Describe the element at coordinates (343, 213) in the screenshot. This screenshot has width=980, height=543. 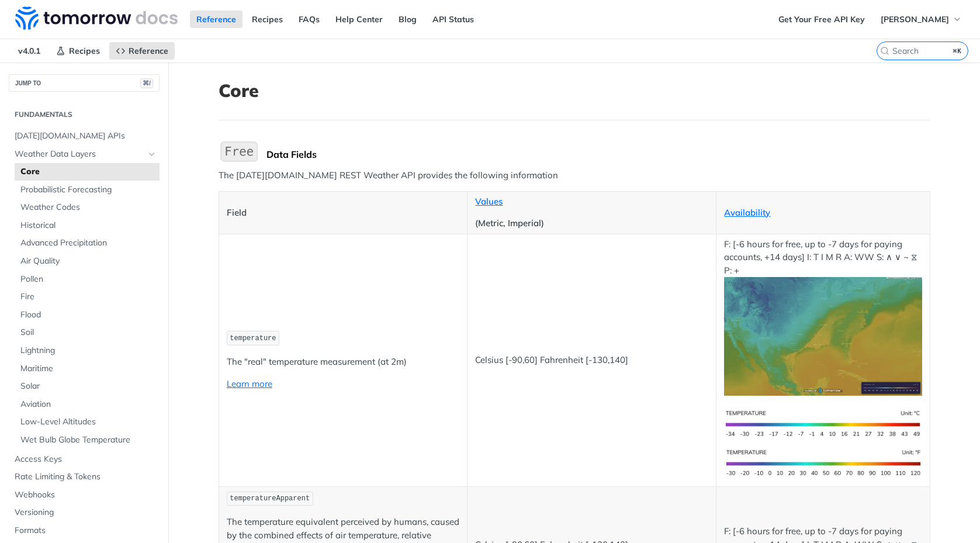
I see `p: Field` at that location.